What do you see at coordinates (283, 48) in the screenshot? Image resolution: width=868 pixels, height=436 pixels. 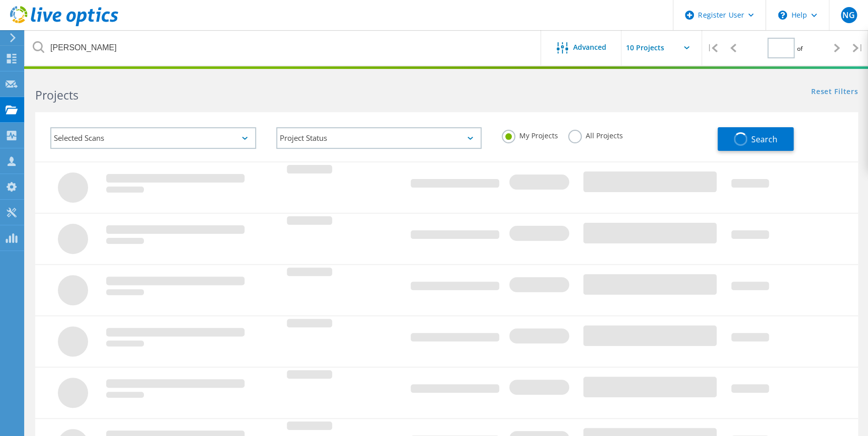 I see `input: Search projects by name, owner, ID, company, etc` at bounding box center [283, 48].